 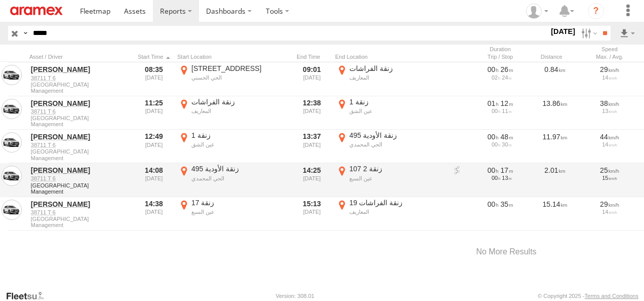 I want to click on div: 15.14, so click(x=555, y=214).